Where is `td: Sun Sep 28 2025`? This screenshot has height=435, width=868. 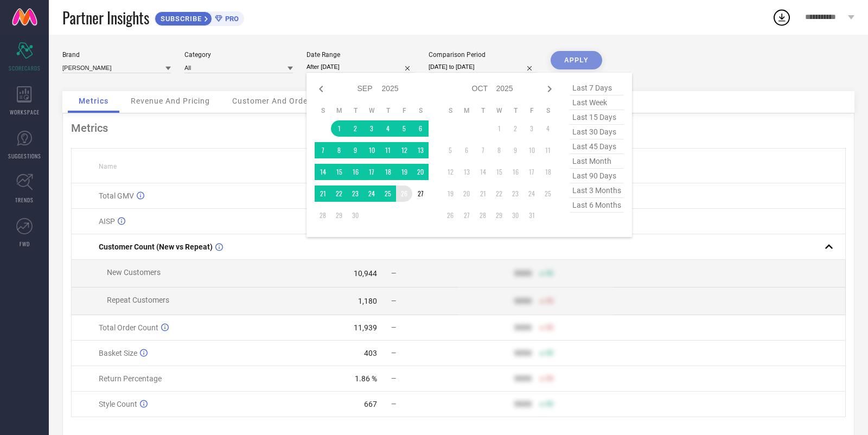
td: Sun Sep 28 2025 is located at coordinates (322, 216).